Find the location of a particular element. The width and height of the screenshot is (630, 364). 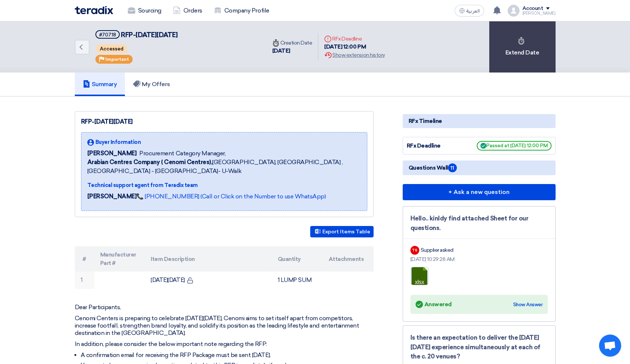

a: Orders is located at coordinates (188, 11).